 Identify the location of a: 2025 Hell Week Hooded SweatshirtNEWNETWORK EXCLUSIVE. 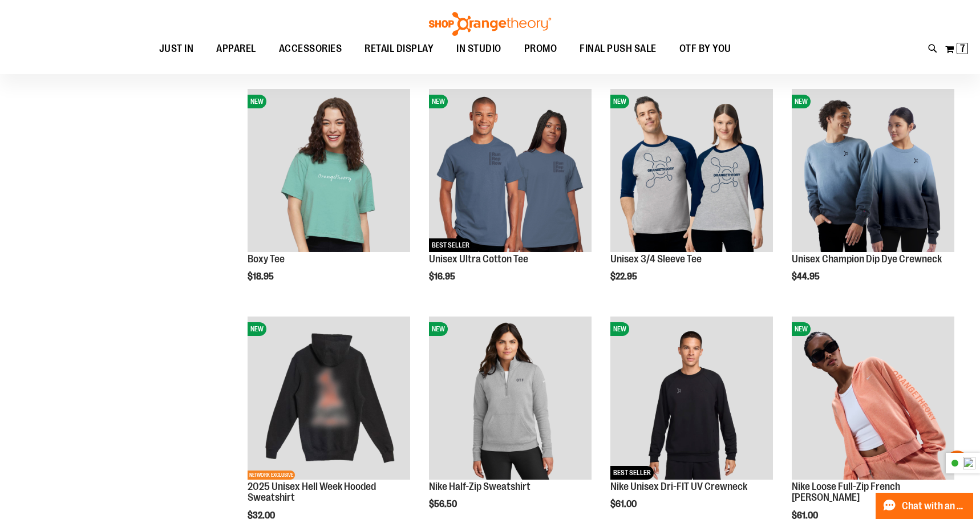
(328, 399).